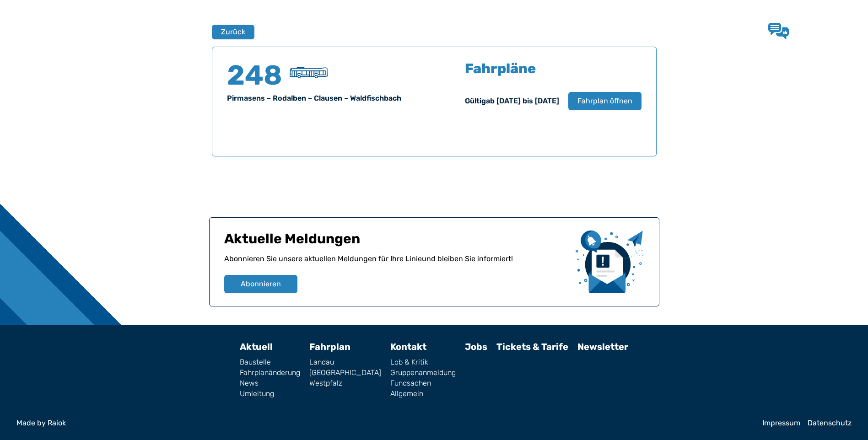 The width and height of the screenshot is (868, 440). What do you see at coordinates (594, 31) in the screenshot?
I see `div: Tickets & Tarife` at bounding box center [594, 31].